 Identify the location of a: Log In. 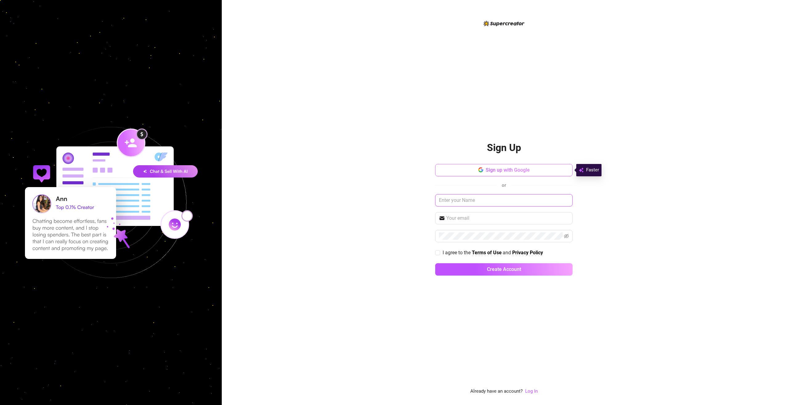
(532, 391).